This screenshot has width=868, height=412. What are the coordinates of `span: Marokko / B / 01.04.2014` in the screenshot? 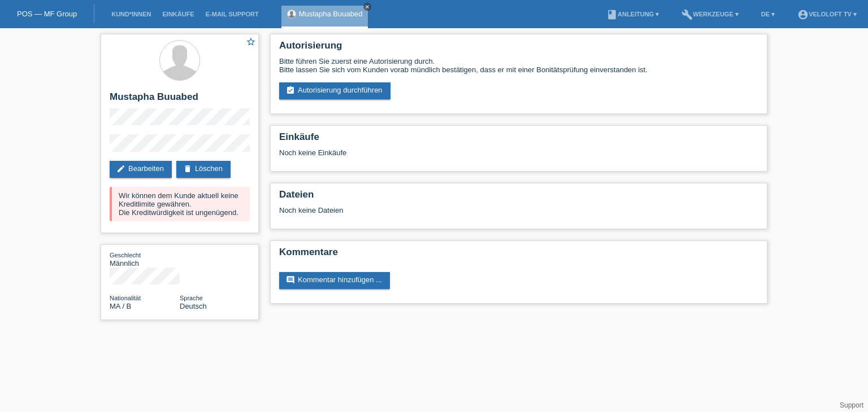 It's located at (120, 306).